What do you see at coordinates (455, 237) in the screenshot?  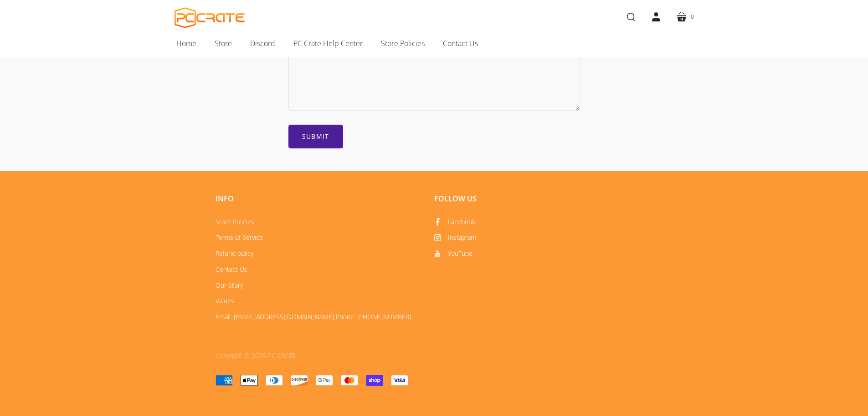 I see `a: Instagram` at bounding box center [455, 237].